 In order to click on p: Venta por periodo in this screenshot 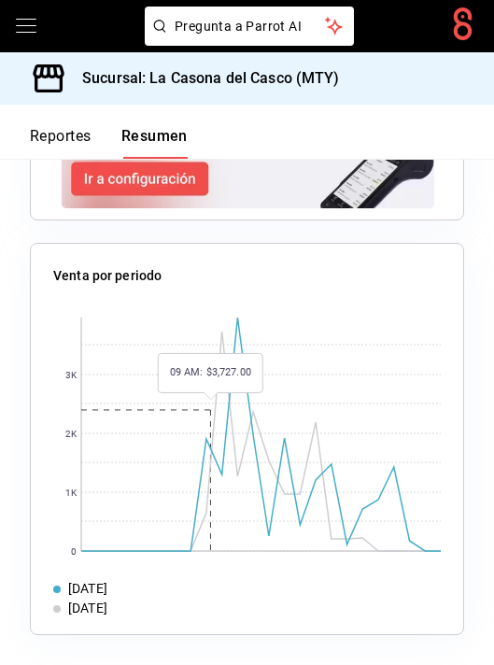, I will do `click(107, 276)`.